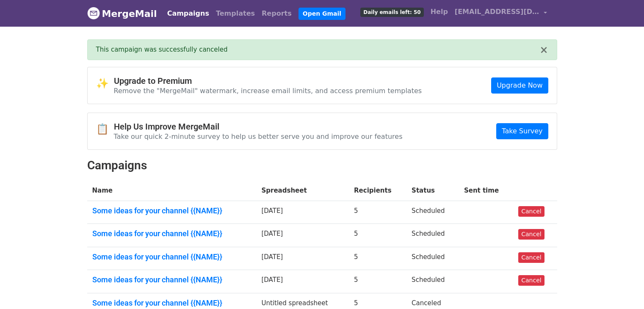 The width and height of the screenshot is (644, 309). I want to click on a: MergeMail, so click(122, 14).